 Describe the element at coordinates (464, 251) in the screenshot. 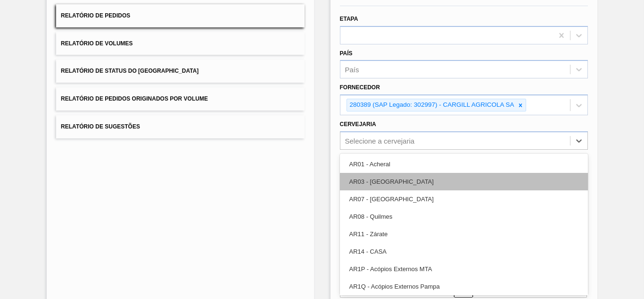

I see `div: AR14 - CASA` at that location.